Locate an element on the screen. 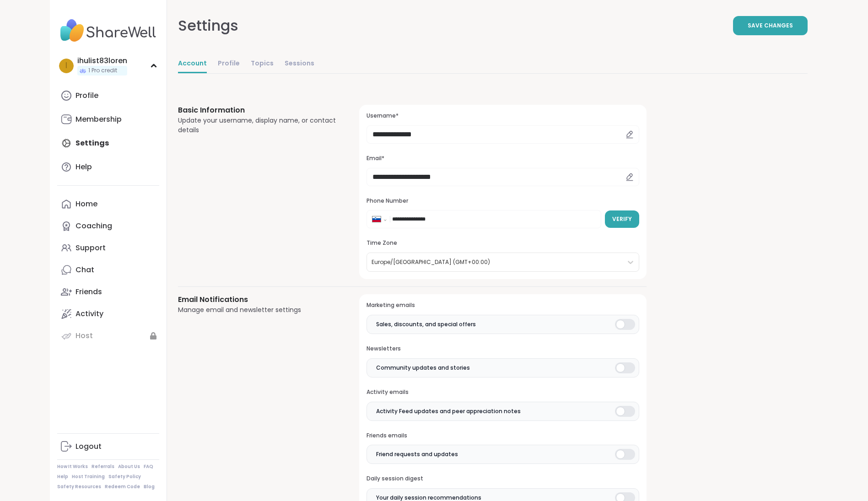 Image resolution: width=868 pixels, height=501 pixels. h3: Newsletters is located at coordinates (503, 348).